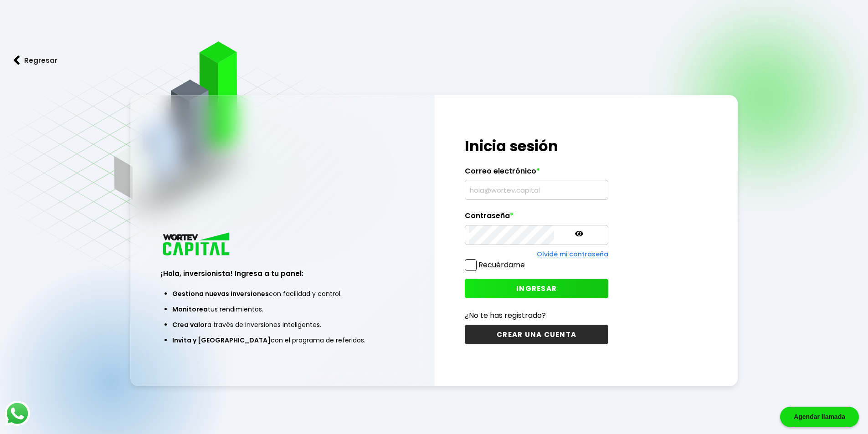 Image resolution: width=868 pixels, height=434 pixels. What do you see at coordinates (282, 294) in the screenshot?
I see `li: con facilidad y control.` at bounding box center [282, 294].